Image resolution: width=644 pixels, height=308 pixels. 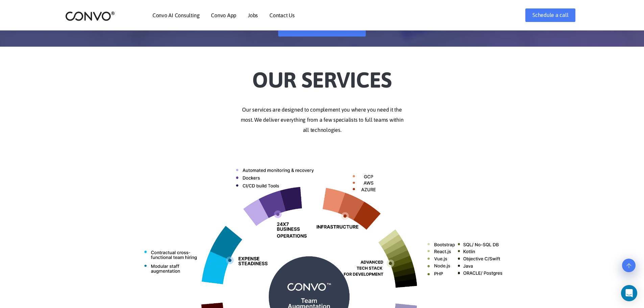 I want to click on a: Contact Us, so click(x=282, y=15).